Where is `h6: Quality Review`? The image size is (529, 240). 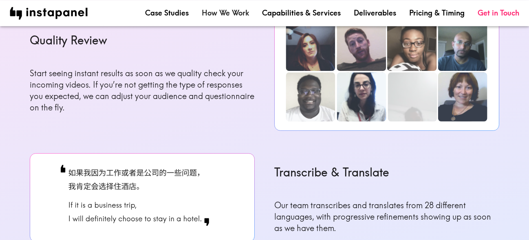 h6: Quality Review is located at coordinates (142, 40).